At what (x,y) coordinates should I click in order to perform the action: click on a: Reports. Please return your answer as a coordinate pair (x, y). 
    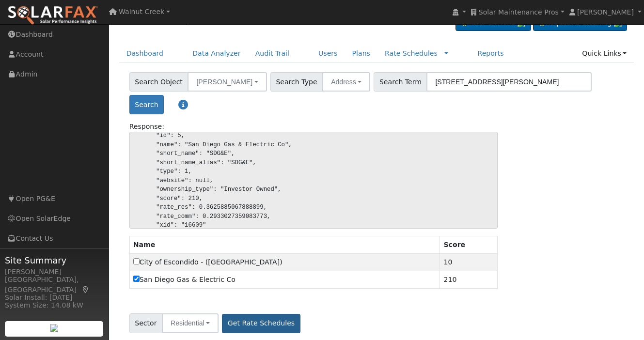
    Looking at the image, I should click on (490, 53).